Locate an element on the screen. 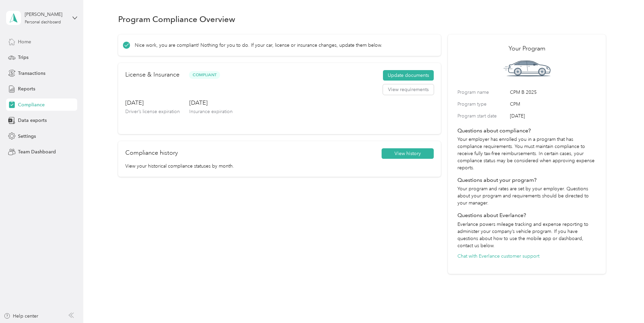 Image resolution: width=644 pixels, height=323 pixels. button: View requirements is located at coordinates (408, 90).